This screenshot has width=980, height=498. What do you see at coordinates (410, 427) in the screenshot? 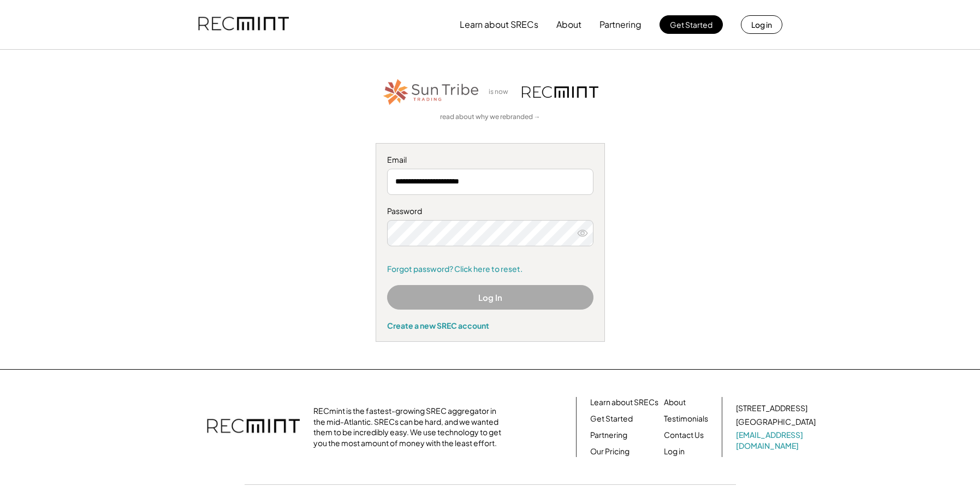
I see `div: RECmint is the fastest-growing SREC aggregator in the mid-Atlantic. SRECs can be hard, and we wan...` at bounding box center [410, 427].